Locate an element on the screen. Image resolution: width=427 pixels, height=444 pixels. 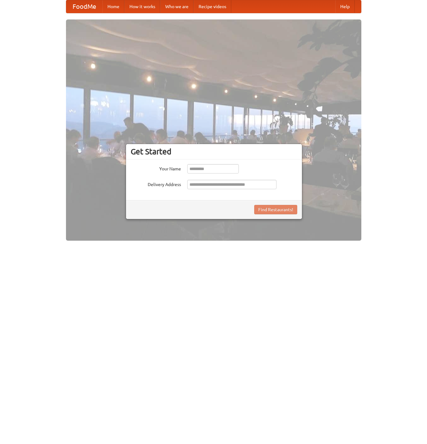
a: Recipe videos is located at coordinates (212, 7).